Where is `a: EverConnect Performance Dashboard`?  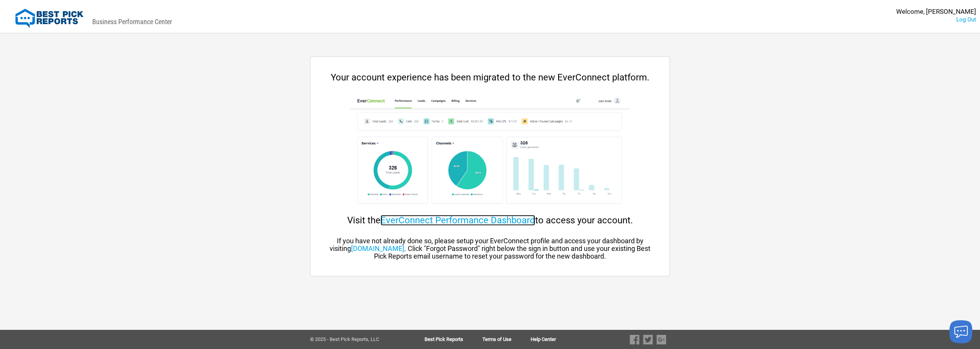
a: EverConnect Performance Dashboard is located at coordinates (458, 221).